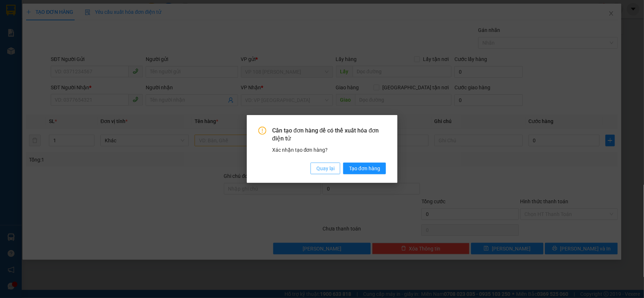 The image size is (644, 298). I want to click on span: Tạo đơn hàng, so click(365, 169).